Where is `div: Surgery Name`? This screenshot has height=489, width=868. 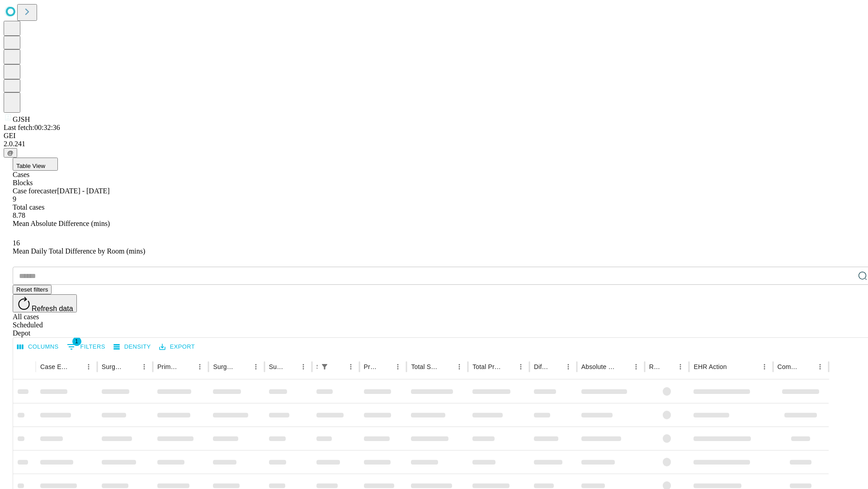
div: Surgery Name is located at coordinates (225, 367).